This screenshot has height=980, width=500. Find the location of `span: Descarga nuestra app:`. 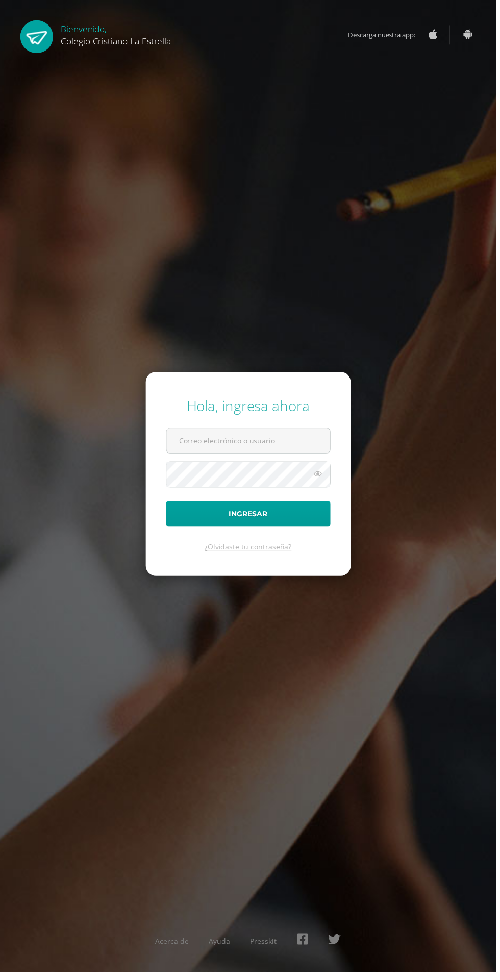

span: Descarga nuestra app: is located at coordinates (390, 36).